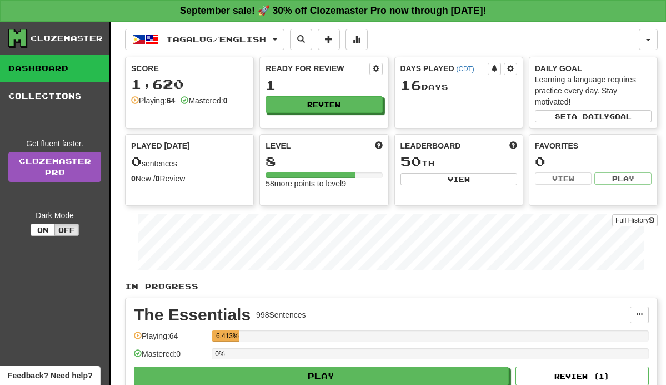  What do you see at coordinates (594, 146) in the screenshot?
I see `div: Favorites` at bounding box center [594, 146].